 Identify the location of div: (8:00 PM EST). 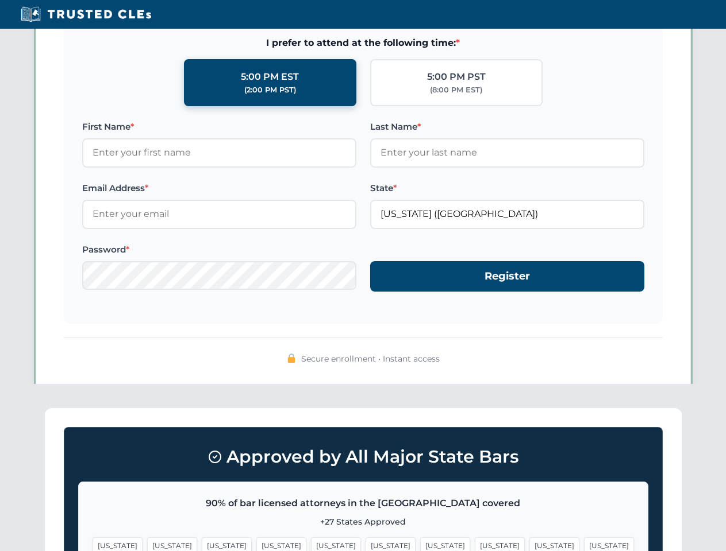
(456, 90).